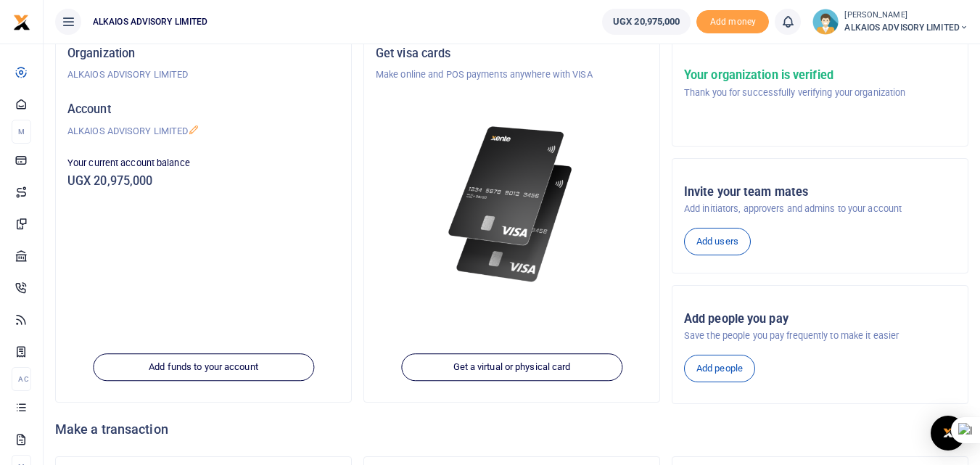  What do you see at coordinates (732, 20) in the screenshot?
I see `a: Add money` at bounding box center [732, 20].